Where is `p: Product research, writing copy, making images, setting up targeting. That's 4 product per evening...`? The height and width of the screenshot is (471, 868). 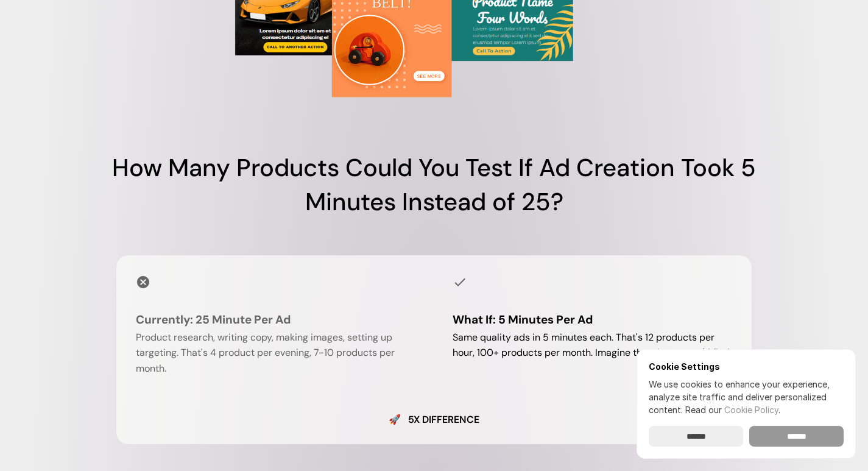 p: Product research, writing copy, making images, setting up targeting. That's 4 product per evening... is located at coordinates (276, 353).